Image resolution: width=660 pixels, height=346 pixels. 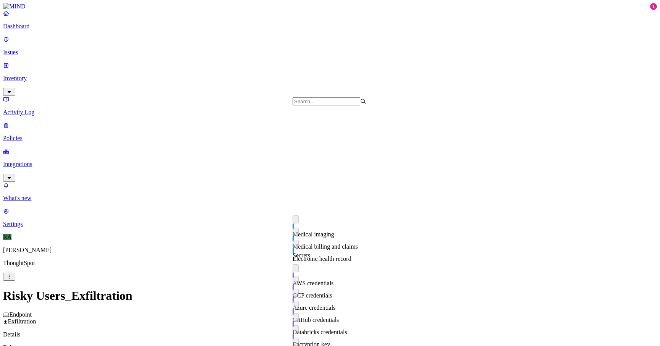 What do you see at coordinates (326, 101) in the screenshot?
I see `input: Search...` at bounding box center [326, 101].